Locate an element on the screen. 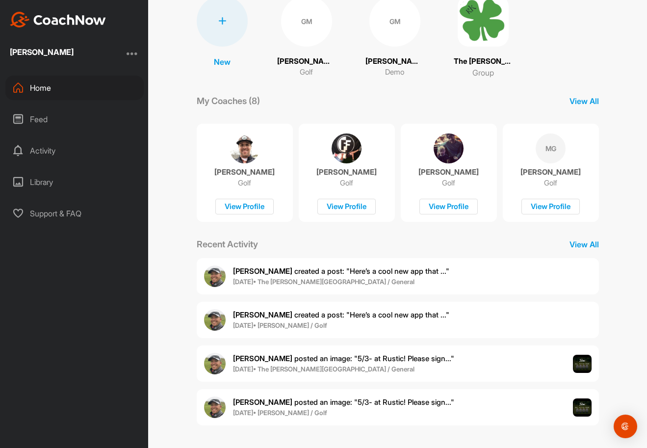  div: Activity is located at coordinates (75, 151).